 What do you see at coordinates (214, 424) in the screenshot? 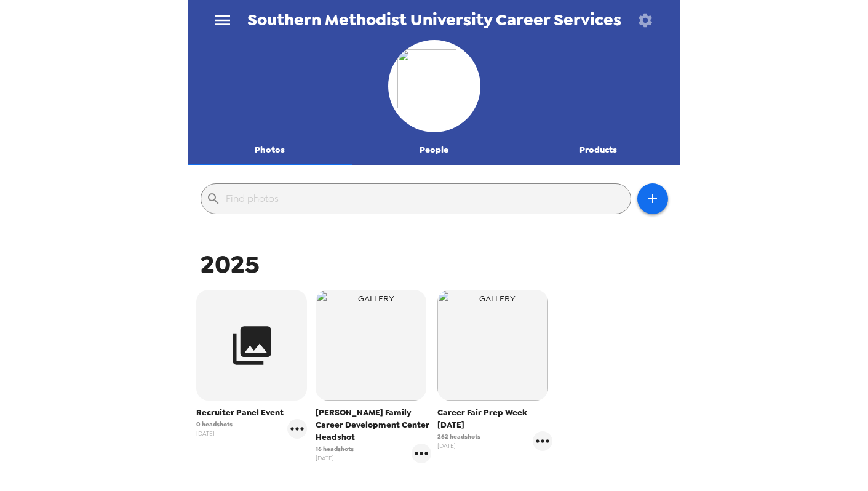
I see `span: 0 headshots` at bounding box center [214, 424].